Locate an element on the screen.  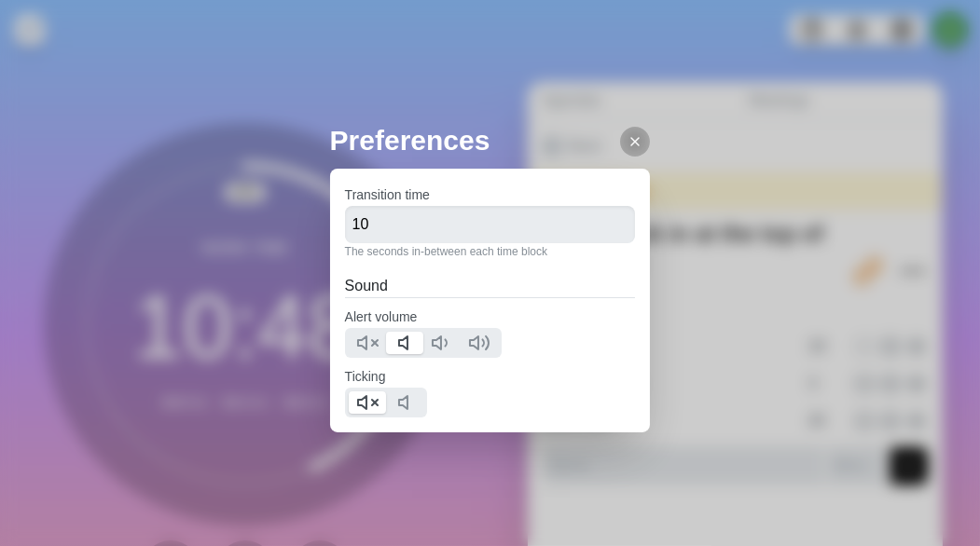
label: Alert volume is located at coordinates (382, 317).